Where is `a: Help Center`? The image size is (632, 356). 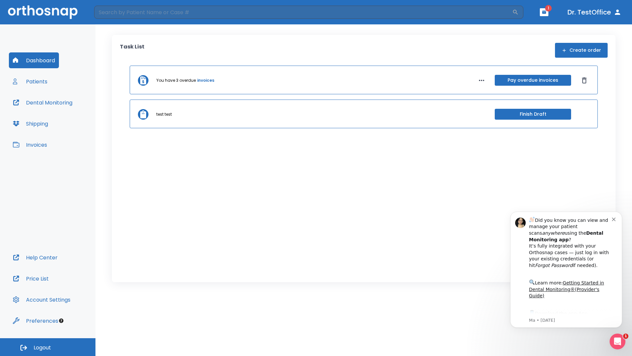 a: Help Center is located at coordinates (35, 257).